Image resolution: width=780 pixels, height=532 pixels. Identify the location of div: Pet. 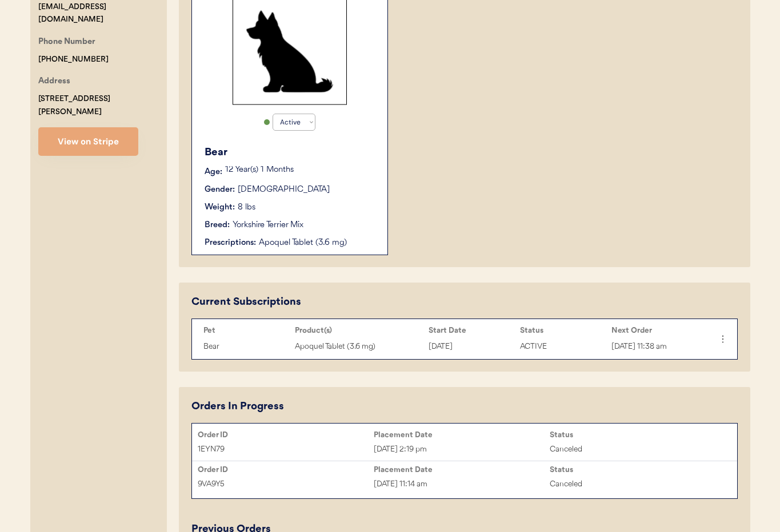
(246, 330).